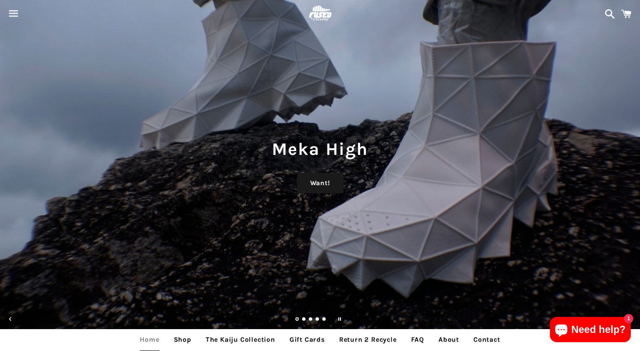 This screenshot has width=640, height=351. I want to click on a: Load slide 3, so click(311, 320).